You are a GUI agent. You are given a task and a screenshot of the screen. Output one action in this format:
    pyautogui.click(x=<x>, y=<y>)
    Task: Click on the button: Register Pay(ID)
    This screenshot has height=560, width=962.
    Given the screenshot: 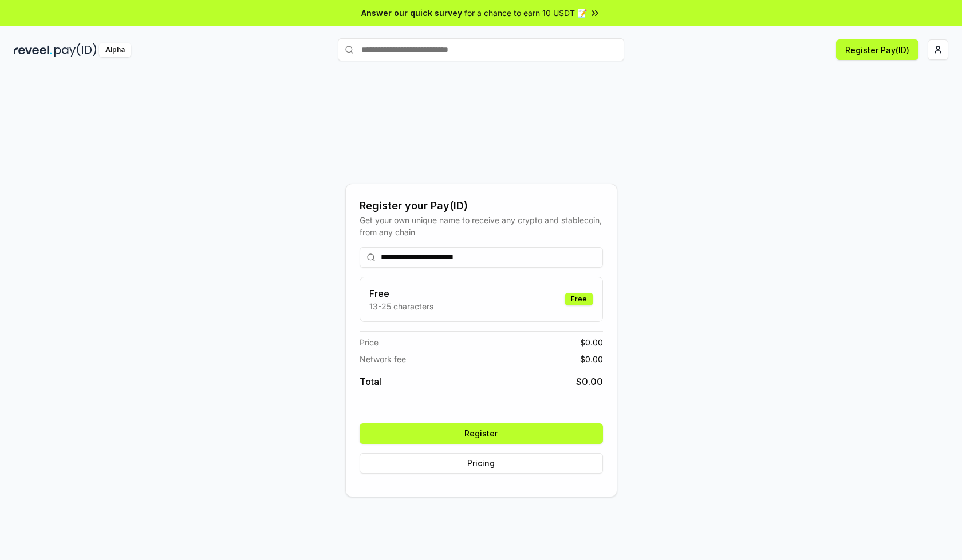 What is the action you would take?
    pyautogui.click(x=877, y=49)
    